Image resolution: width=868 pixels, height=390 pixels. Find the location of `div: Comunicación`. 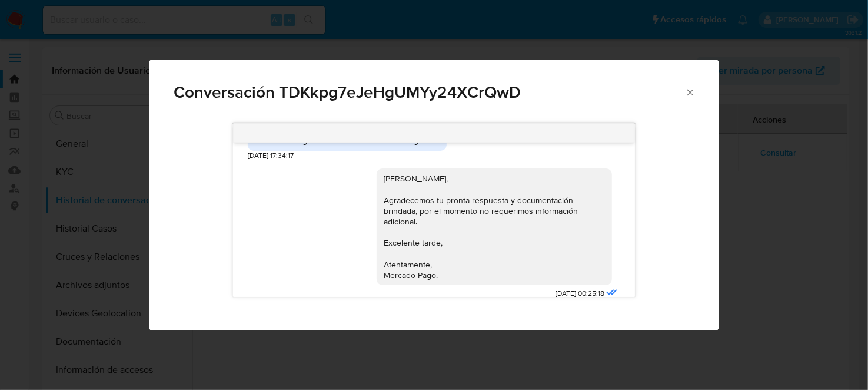

div: Comunicación is located at coordinates (434, 195).